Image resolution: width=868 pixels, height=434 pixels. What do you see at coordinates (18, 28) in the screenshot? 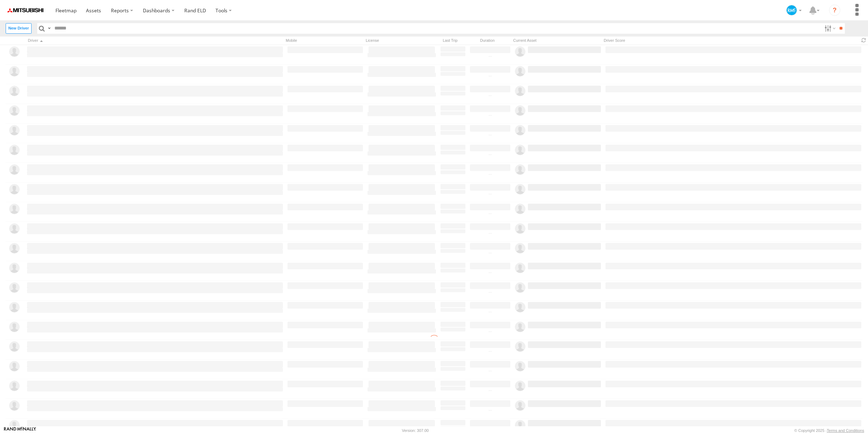
I see `label: Create New Driver` at bounding box center [18, 28].